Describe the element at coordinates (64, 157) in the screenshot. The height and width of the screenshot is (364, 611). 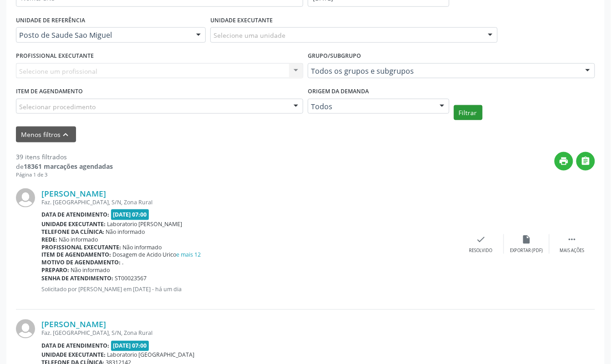
I see `div: 39 itens filtrados` at that location.